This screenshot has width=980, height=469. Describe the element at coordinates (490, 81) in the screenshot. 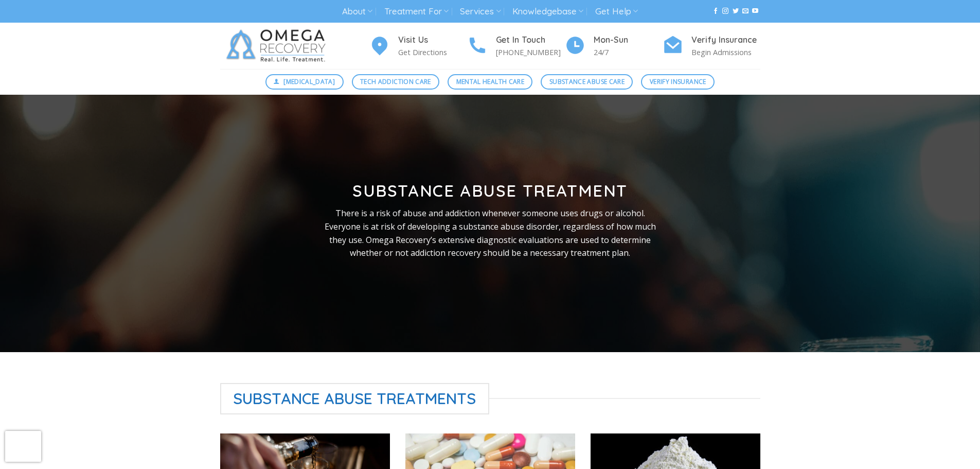

I see `span: Mental Health Care` at that location.